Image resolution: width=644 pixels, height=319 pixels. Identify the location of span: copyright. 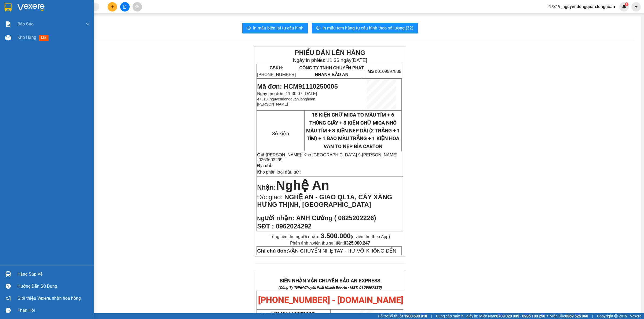
(616, 316).